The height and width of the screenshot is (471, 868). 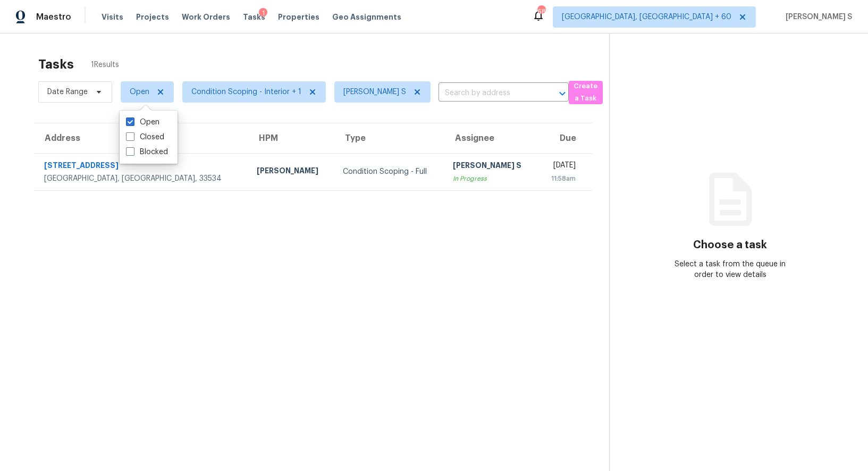 I want to click on th: Due, so click(x=565, y=138).